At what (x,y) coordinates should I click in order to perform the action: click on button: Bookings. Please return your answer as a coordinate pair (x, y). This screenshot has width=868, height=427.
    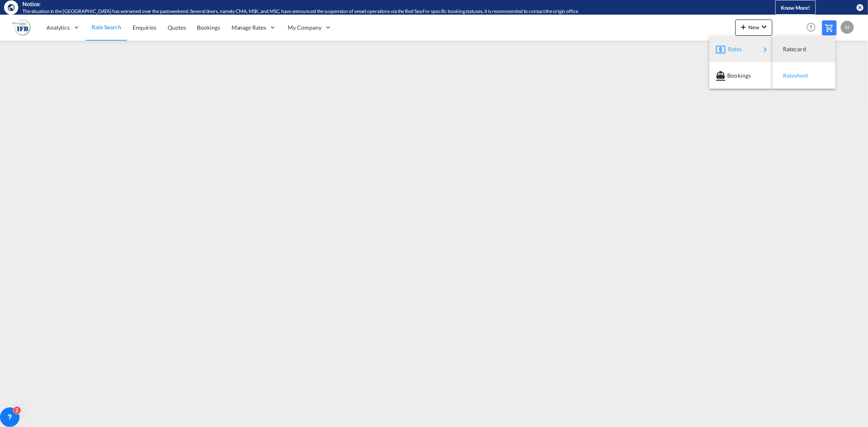
    Looking at the image, I should click on (741, 75).